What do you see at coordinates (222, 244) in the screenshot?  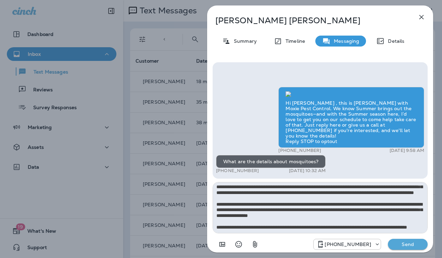 I see `button: Add in a premade template` at bounding box center [222, 244].